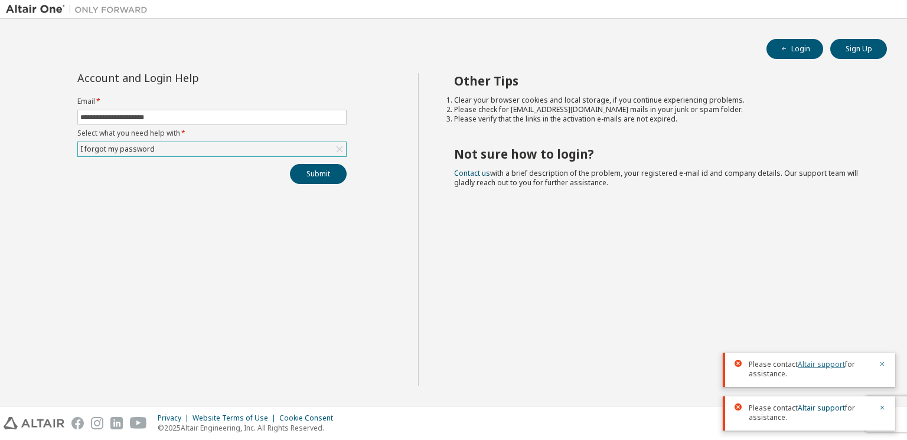 This screenshot has width=907, height=440. I want to click on img: linkedin.svg, so click(116, 423).